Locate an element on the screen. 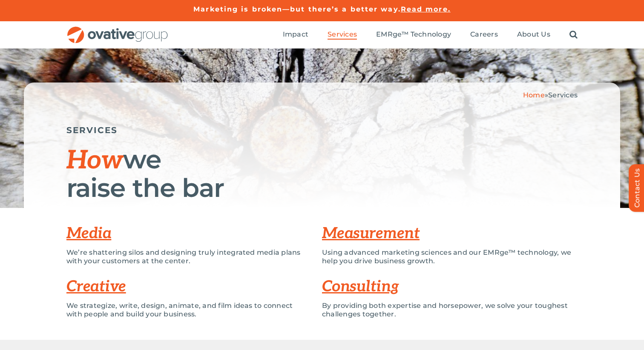  nav: Menu is located at coordinates (430, 35).